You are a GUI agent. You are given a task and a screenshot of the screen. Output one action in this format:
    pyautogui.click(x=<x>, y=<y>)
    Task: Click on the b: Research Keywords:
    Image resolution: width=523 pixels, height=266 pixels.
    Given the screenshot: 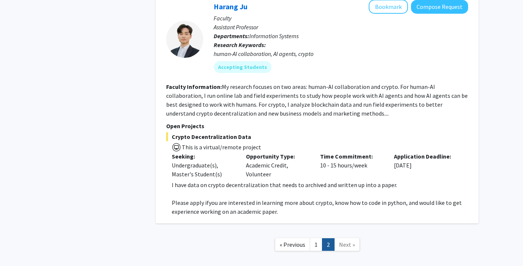 What is the action you would take?
    pyautogui.click(x=239, y=45)
    